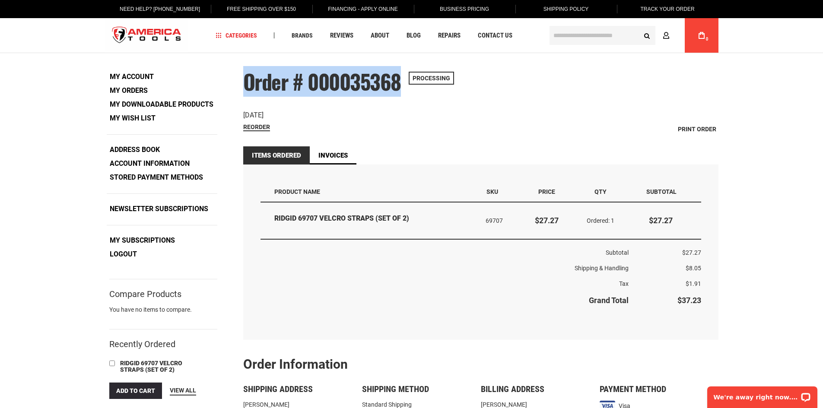 This screenshot has height=408, width=823. Describe the element at coordinates (163, 314) in the screenshot. I see `div: You have no items to compare.` at that location.